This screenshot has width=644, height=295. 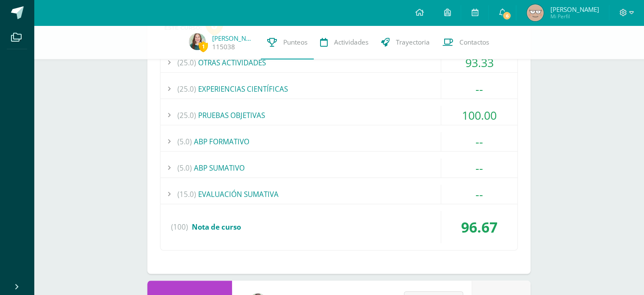 What do you see at coordinates (479, 227) in the screenshot?
I see `div: 96.67` at bounding box center [479, 227].